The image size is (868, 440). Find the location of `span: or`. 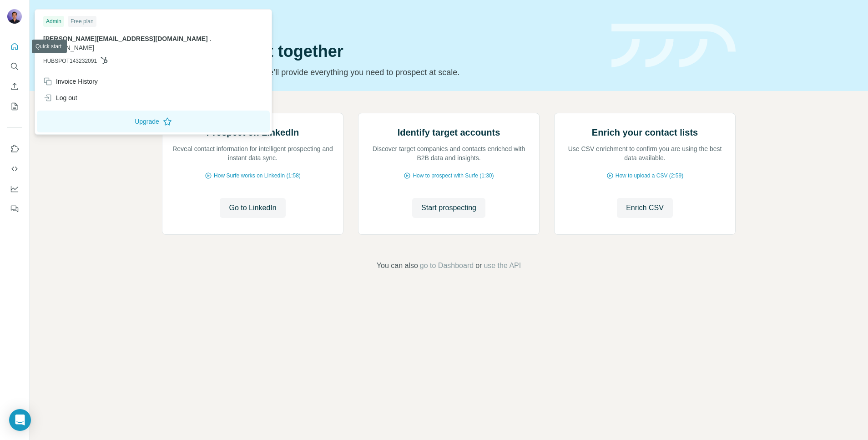

span: or is located at coordinates (479, 266).